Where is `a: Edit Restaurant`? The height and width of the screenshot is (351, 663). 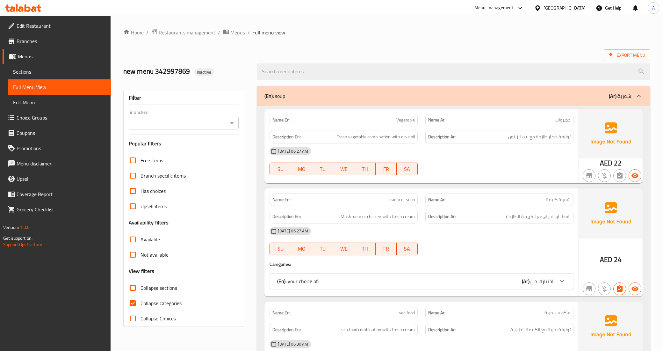
a: Edit Restaurant is located at coordinates (57, 26).